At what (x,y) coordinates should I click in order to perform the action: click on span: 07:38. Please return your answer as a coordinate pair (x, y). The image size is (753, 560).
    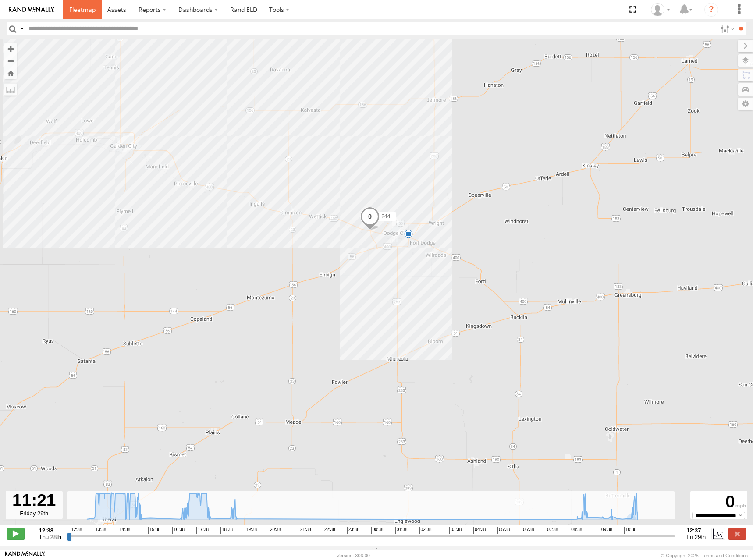
    Looking at the image, I should click on (552, 531).